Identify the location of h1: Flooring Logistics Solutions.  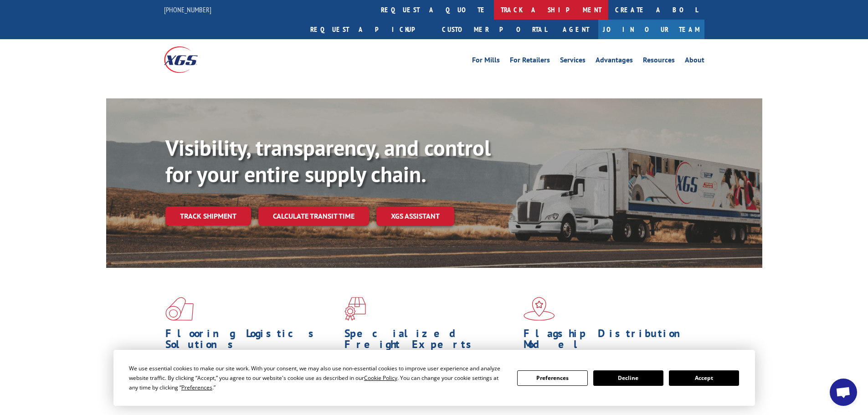
(252, 341).